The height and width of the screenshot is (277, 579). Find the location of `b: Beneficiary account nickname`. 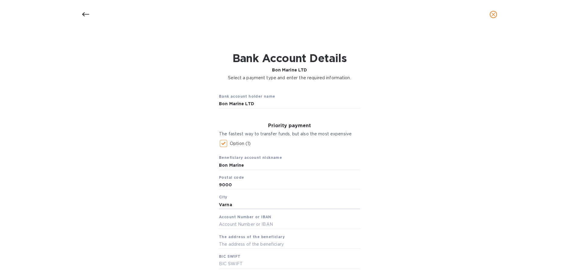

b: Beneficiary account nickname is located at coordinates (250, 157).